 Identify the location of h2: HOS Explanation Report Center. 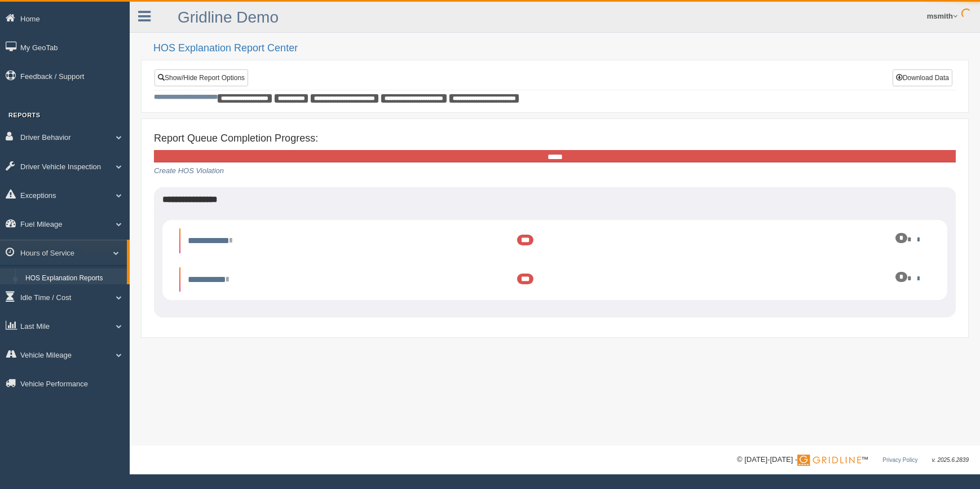
(561, 49).